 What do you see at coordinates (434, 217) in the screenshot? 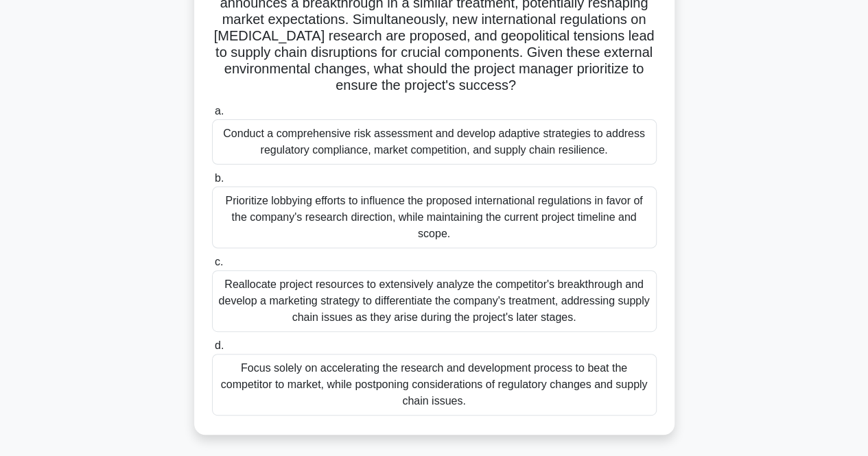
I see `div: Prioritize lobbying efforts to influence the proposed international regulations in favor of the c...` at bounding box center [434, 217].